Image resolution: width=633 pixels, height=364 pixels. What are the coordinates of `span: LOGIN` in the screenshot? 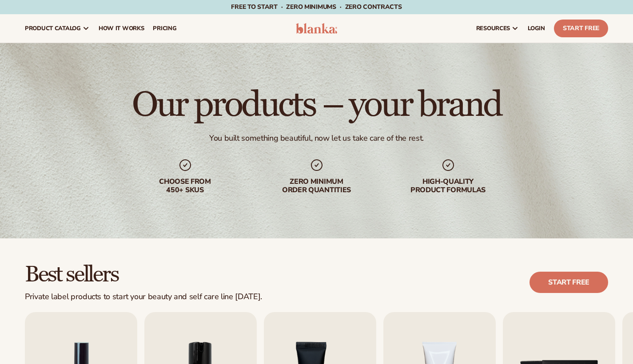 It's located at (536, 28).